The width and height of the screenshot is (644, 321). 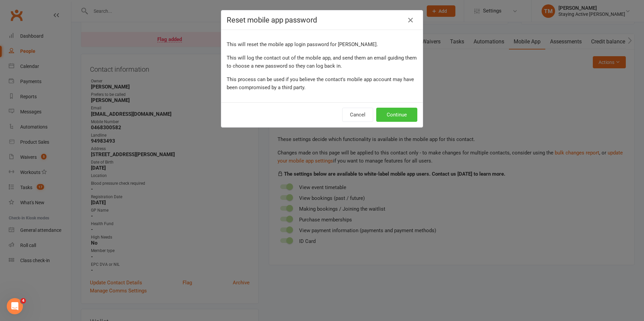 I want to click on span: 4, so click(x=23, y=301).